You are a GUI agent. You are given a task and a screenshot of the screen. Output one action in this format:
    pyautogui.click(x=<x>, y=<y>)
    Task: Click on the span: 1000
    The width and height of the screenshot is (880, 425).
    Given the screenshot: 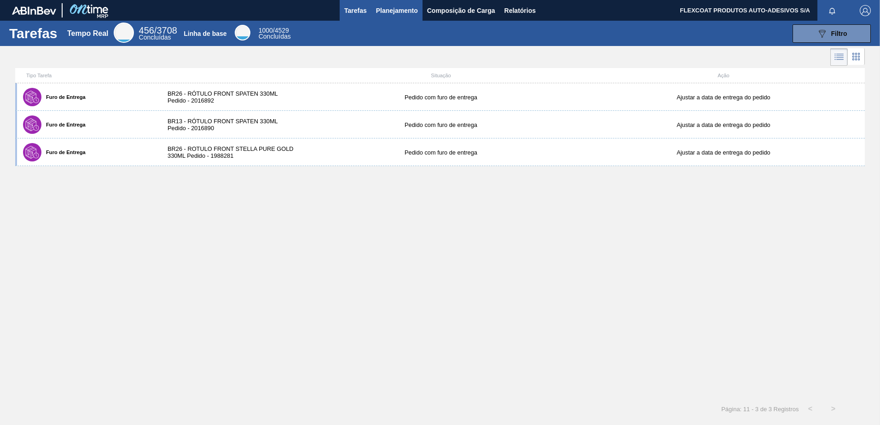 What is the action you would take?
    pyautogui.click(x=266, y=30)
    